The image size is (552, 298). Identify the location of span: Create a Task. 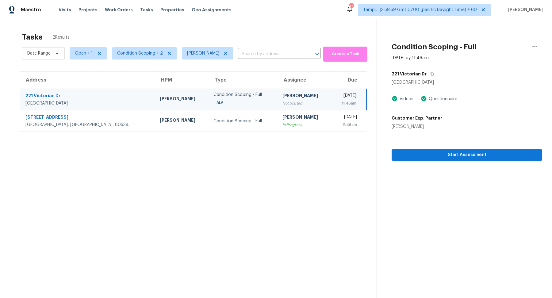
(346, 54).